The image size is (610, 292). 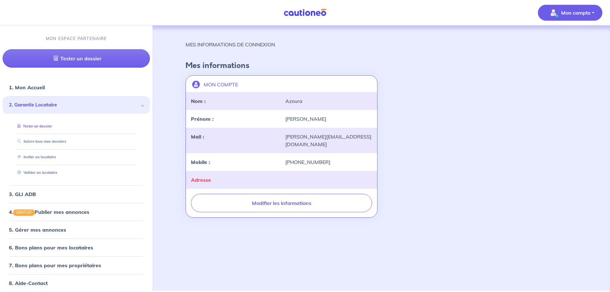 I want to click on p: MON COMPTE, so click(x=221, y=85).